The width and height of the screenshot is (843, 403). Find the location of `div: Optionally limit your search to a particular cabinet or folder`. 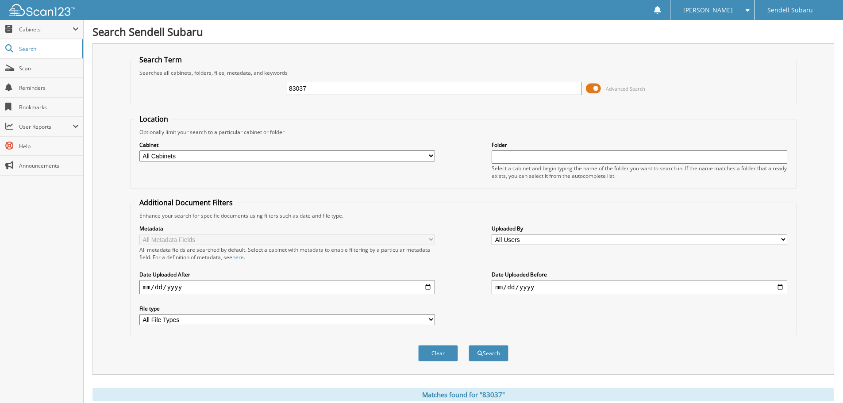

div: Optionally limit your search to a particular cabinet or folder is located at coordinates (463, 132).